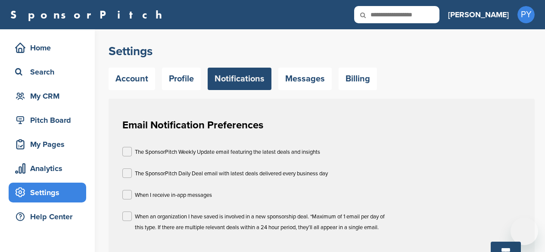 This screenshot has height=252, width=545. Describe the element at coordinates (228, 152) in the screenshot. I see `p: The SponsorPitch Weekly Update email featuring the latest deals and insights` at that location.